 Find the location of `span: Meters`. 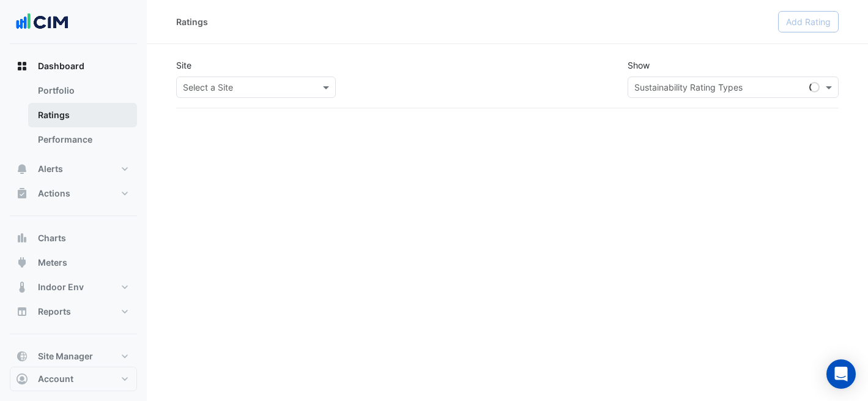

span: Meters is located at coordinates (53, 262).